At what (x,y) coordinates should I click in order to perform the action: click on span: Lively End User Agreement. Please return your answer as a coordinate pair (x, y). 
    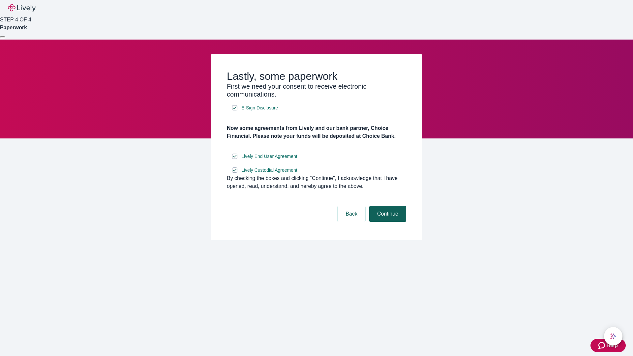
    Looking at the image, I should click on (270, 156).